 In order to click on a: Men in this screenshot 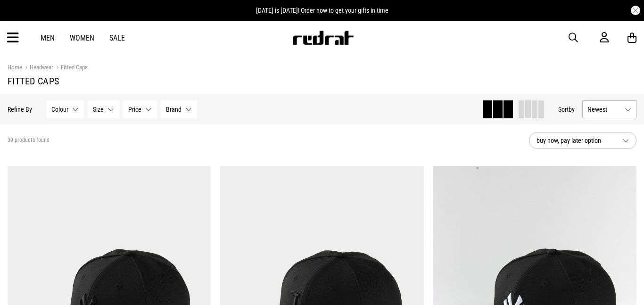, I will do `click(48, 38)`.